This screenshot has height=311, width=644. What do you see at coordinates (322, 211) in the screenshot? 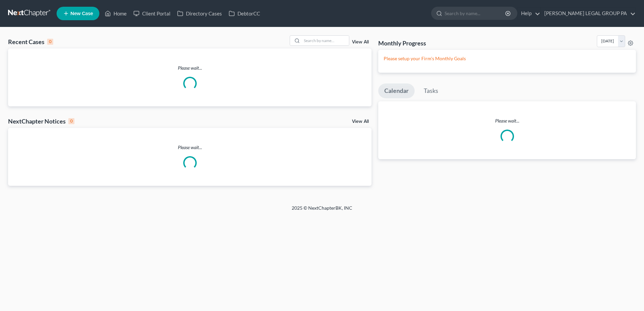
I see `div: 2025 © NextChapterBK, INC` at bounding box center [322, 211].